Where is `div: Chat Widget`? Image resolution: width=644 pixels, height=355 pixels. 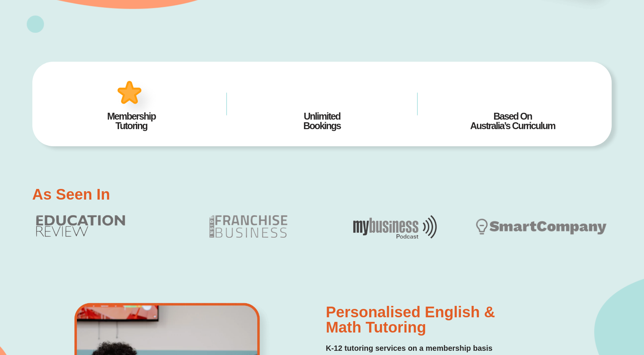
div: Chat Widget is located at coordinates (625, 337).